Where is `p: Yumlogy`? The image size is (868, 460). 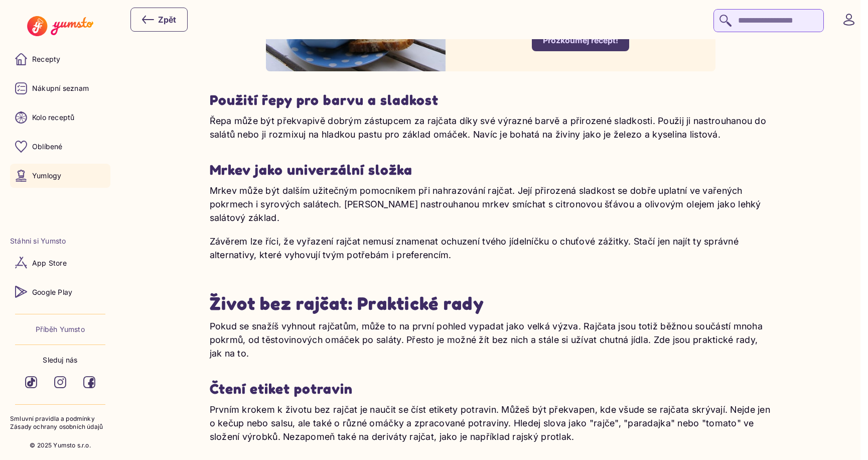
p: Yumlogy is located at coordinates (47, 176).